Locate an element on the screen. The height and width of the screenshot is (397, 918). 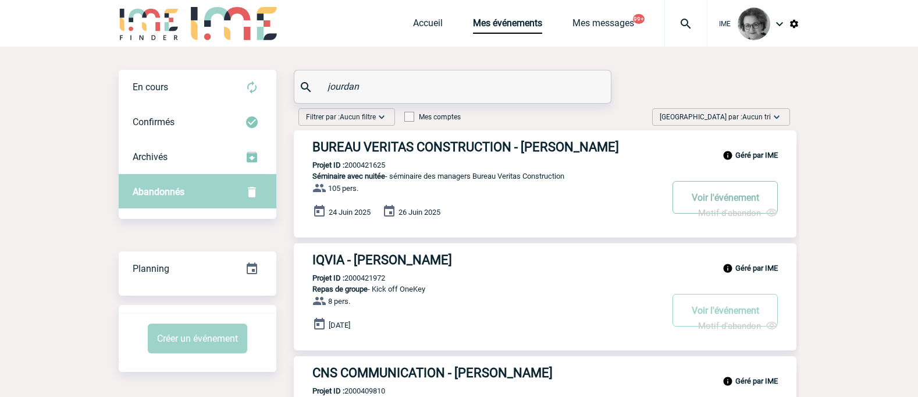
p: 2000421625 is located at coordinates (339, 165).